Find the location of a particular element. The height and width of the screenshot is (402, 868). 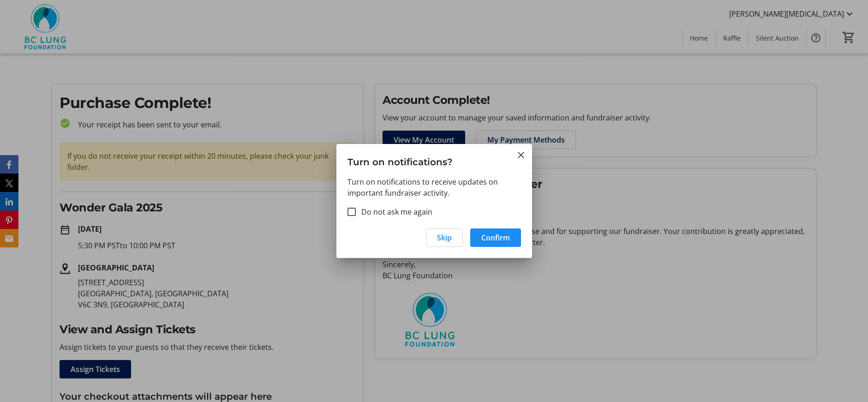

button: Close is located at coordinates (521, 155).